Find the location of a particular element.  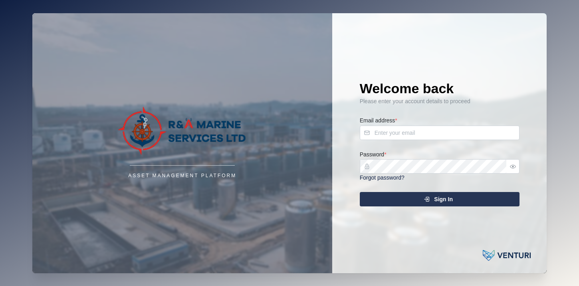

div: Asset Management Platform is located at coordinates (182, 175).